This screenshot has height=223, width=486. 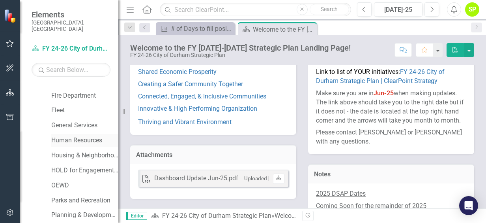 I want to click on div: Open Intercom Messenger, so click(x=469, y=205).